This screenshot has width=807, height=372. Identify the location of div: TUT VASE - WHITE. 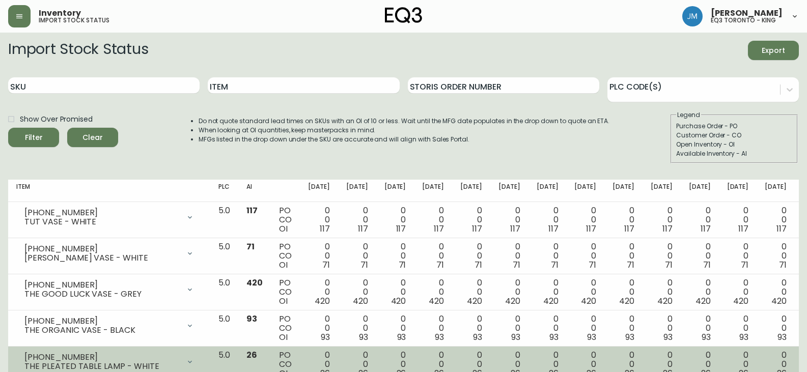
(102, 222).